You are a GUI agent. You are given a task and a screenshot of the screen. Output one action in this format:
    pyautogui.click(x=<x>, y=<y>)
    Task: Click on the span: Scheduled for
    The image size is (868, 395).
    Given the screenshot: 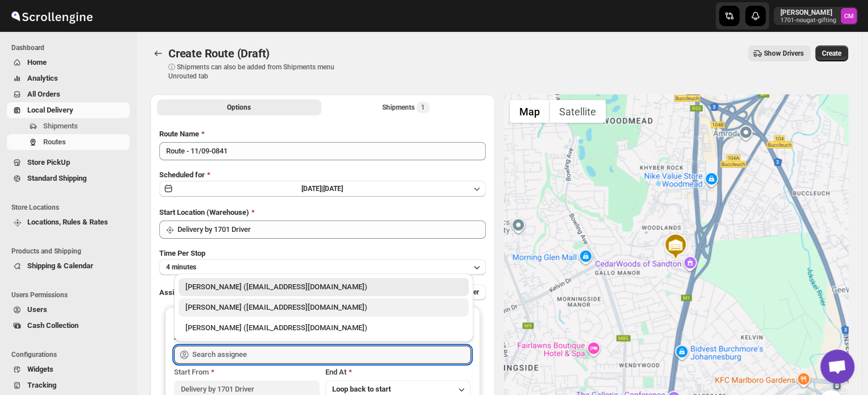 What is the action you would take?
    pyautogui.click(x=182, y=175)
    